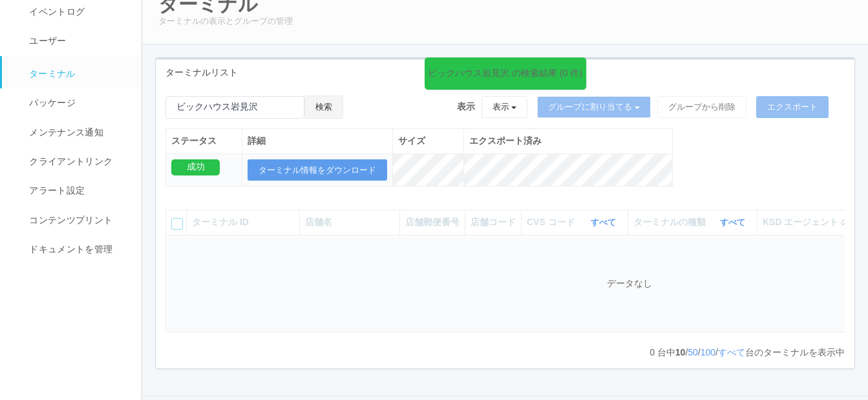  What do you see at coordinates (64, 132) in the screenshot?
I see `span: メンテナンス通知` at bounding box center [64, 132].